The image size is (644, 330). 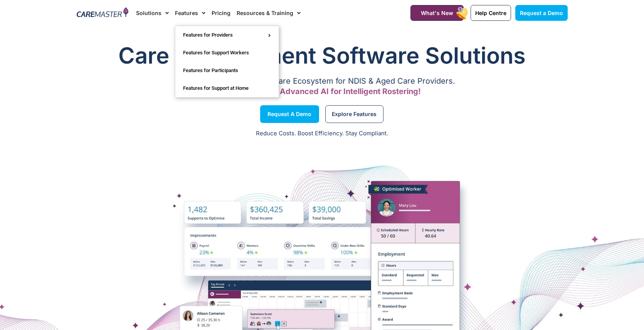 I want to click on span: What's New, so click(x=437, y=13).